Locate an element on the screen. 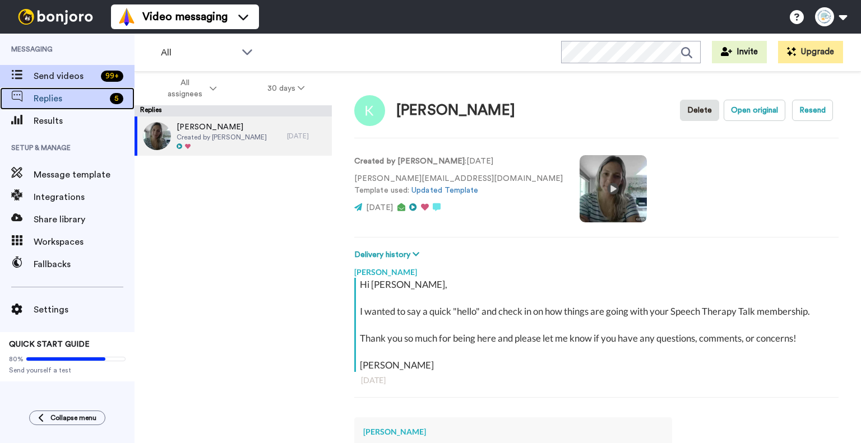  img: vm-color.svg is located at coordinates (127, 17).